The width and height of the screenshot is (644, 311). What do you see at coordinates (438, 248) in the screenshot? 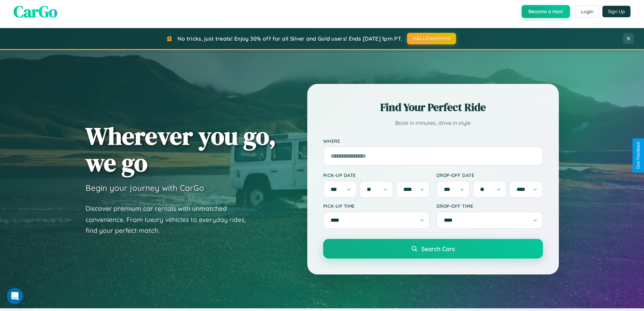
I see `span: Search Cars` at bounding box center [438, 248].